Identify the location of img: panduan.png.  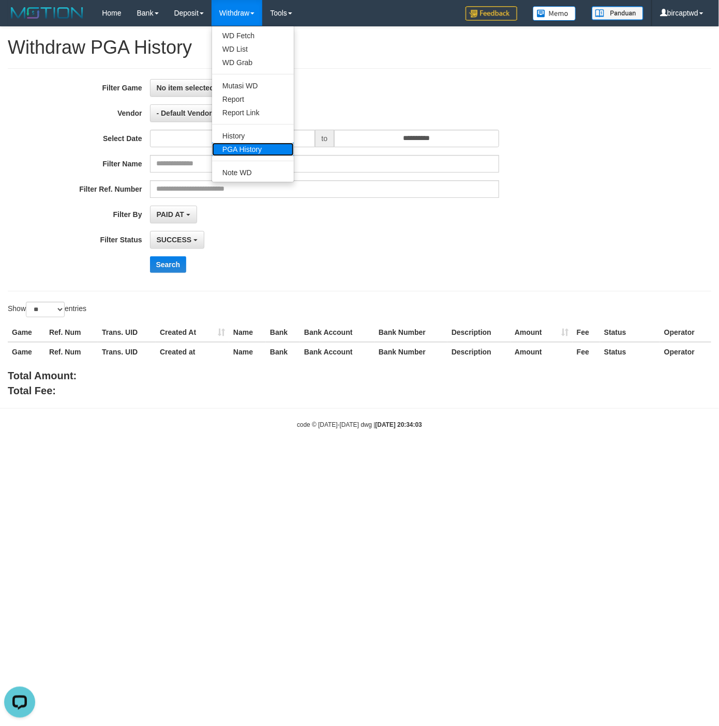
(617, 13).